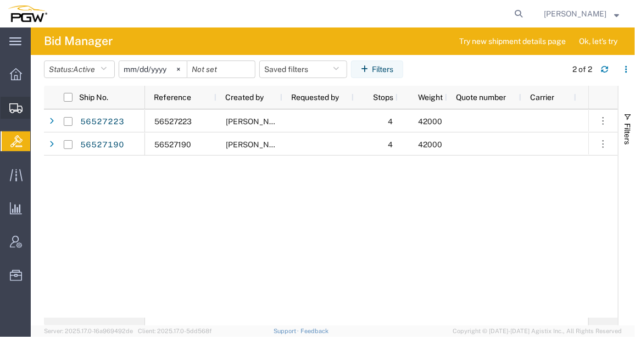  Describe the element at coordinates (378, 97) in the screenshot. I see `span: Stops` at that location.